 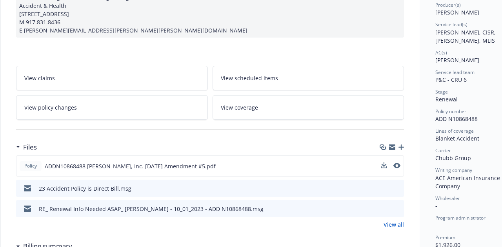 What do you see at coordinates (31, 166) in the screenshot?
I see `span: Policy` at bounding box center [31, 166].